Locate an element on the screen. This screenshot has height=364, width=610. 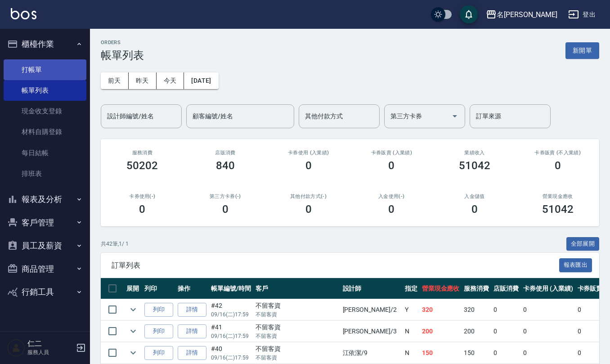
h3: 840 is located at coordinates (225, 165).